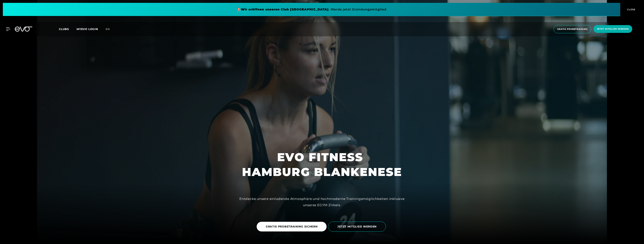 This screenshot has width=644, height=244. I want to click on button: CLOSE, so click(631, 10).